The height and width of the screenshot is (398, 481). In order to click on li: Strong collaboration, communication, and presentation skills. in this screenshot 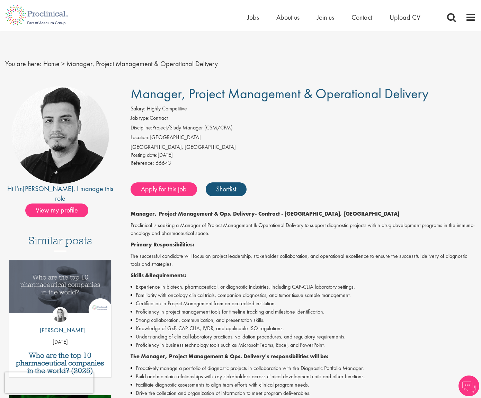, I will do `click(303, 320)`.